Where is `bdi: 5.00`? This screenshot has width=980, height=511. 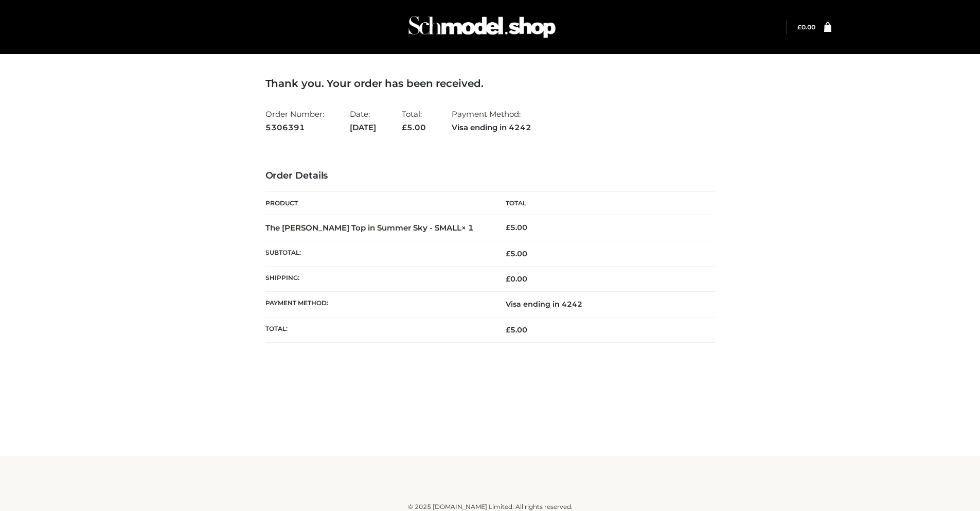 bdi: 5.00 is located at coordinates (516, 227).